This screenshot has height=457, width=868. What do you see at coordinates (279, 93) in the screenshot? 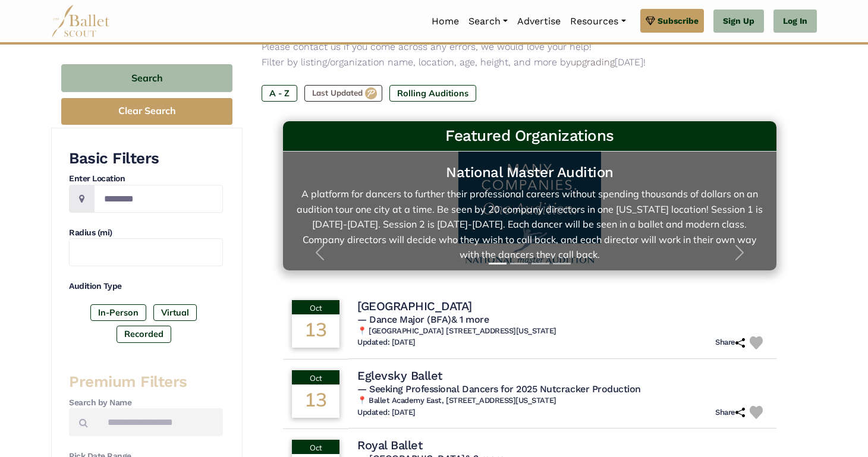
I see `label: A - Z` at bounding box center [279, 93].